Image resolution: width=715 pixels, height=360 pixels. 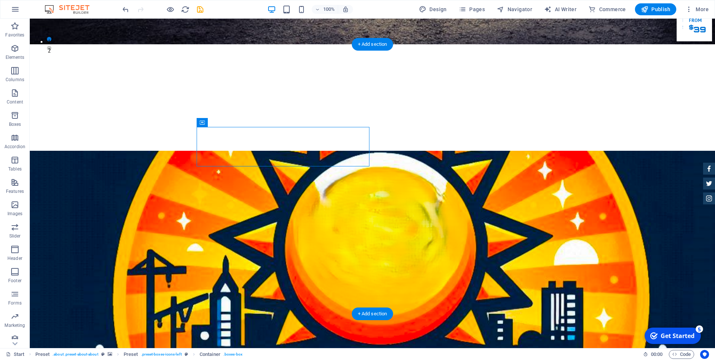 What do you see at coordinates (59, 4) in the screenshot?
I see `div: 5` at bounding box center [59, 4].